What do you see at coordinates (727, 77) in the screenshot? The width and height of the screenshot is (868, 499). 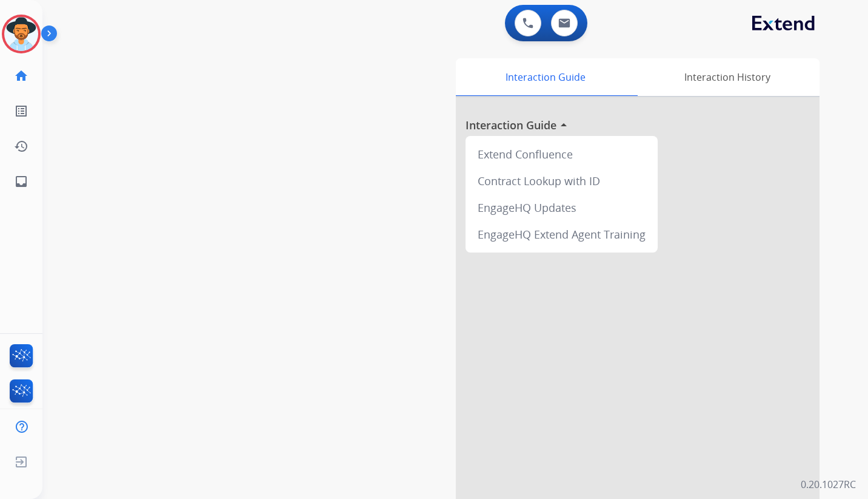 I see `div: Interaction History` at bounding box center [727, 77].